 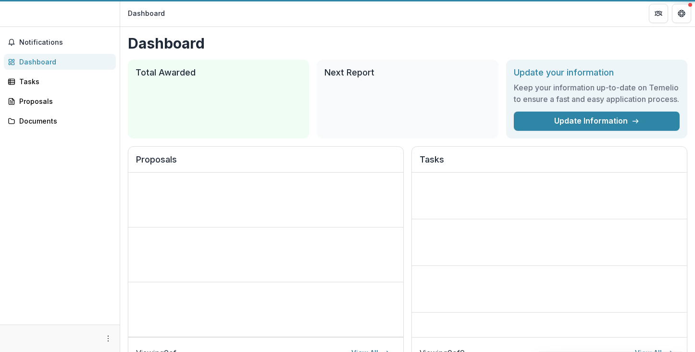 I want to click on h2: Total Awarded, so click(x=218, y=73).